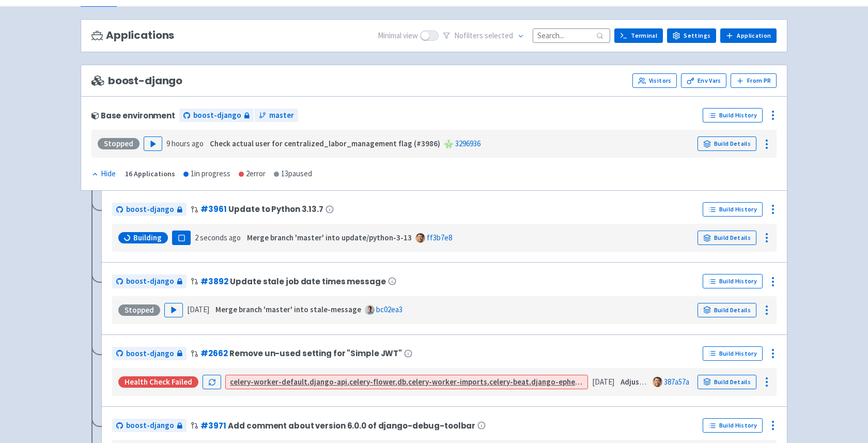 The image size is (868, 443). I want to click on span: selected, so click(499, 35).